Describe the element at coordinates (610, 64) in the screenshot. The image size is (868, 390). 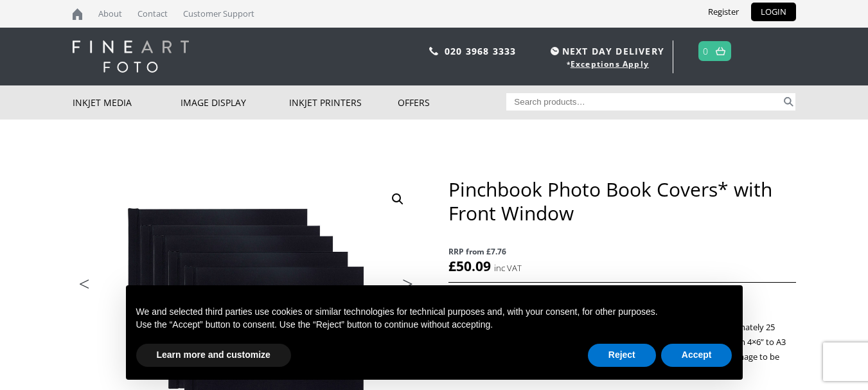
I see `a: Exceptions Apply` at that location.